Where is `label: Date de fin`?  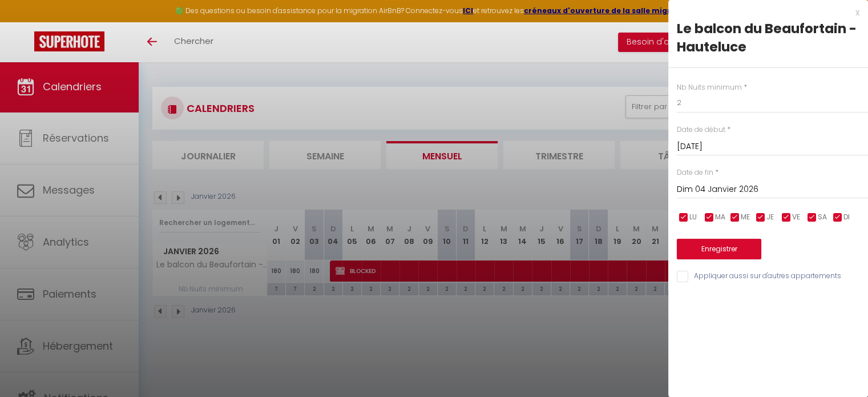 label: Date de fin is located at coordinates (695, 172).